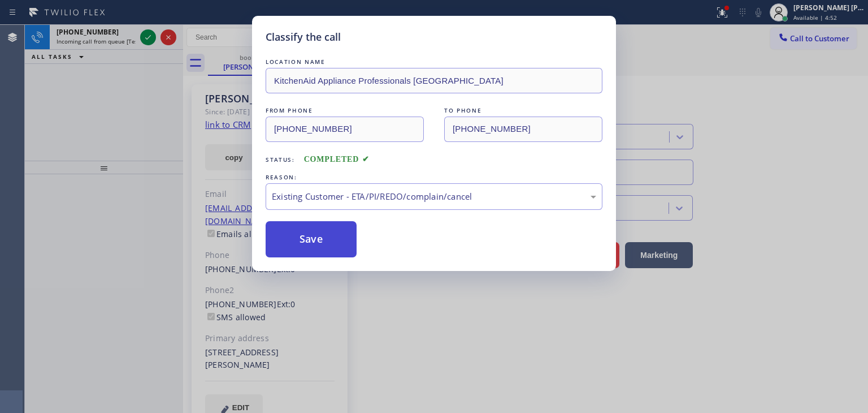 This screenshot has height=413, width=868. I want to click on input: To phone, so click(524, 129).